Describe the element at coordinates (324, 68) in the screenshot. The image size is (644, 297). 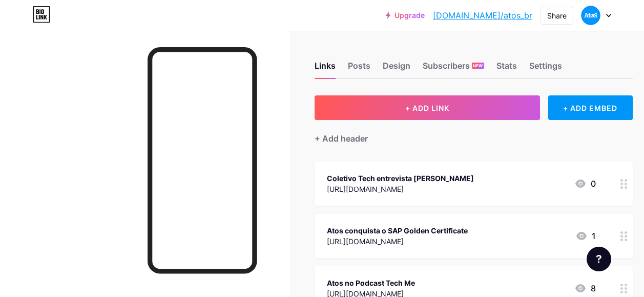
I see `div: Links` at that location.